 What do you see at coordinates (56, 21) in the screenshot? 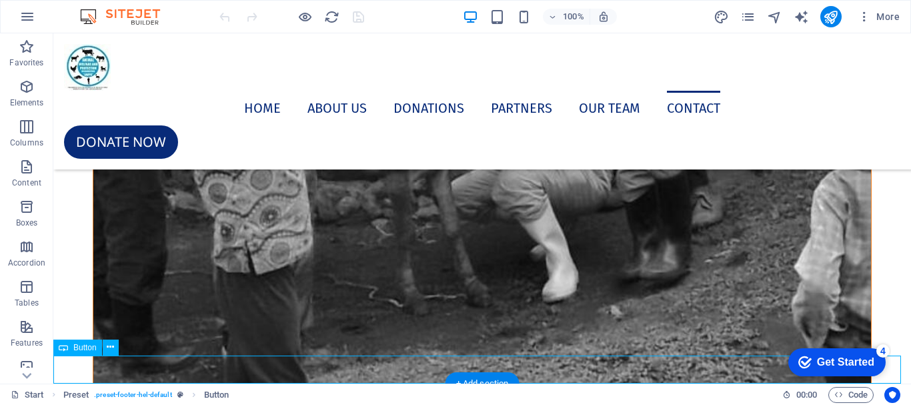
I see `div: Get Started 4 items remaining, 20% complete` at bounding box center [56, 21].